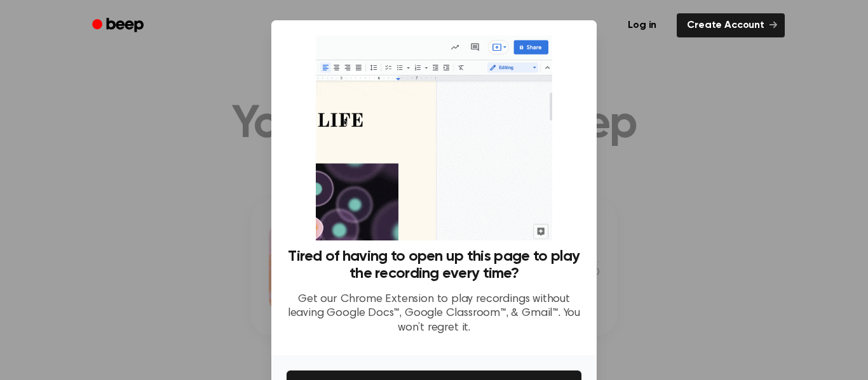 Image resolution: width=868 pixels, height=380 pixels. I want to click on h3: Tired of having to open up this page to play the recording every time?, so click(434, 266).